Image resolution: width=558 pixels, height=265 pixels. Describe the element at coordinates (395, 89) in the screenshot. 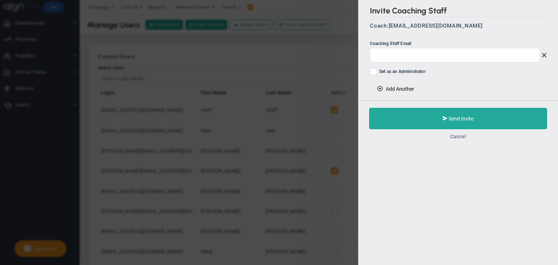

I see `button: Add Another` at that location.